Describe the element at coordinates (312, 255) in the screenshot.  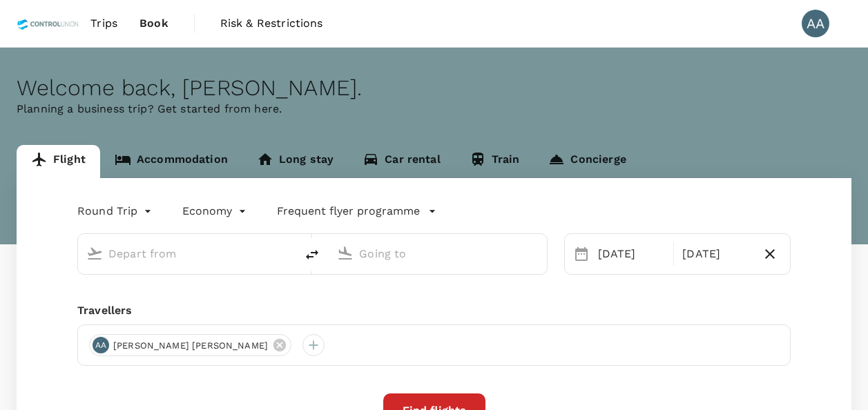
I see `button: delete` at that location.